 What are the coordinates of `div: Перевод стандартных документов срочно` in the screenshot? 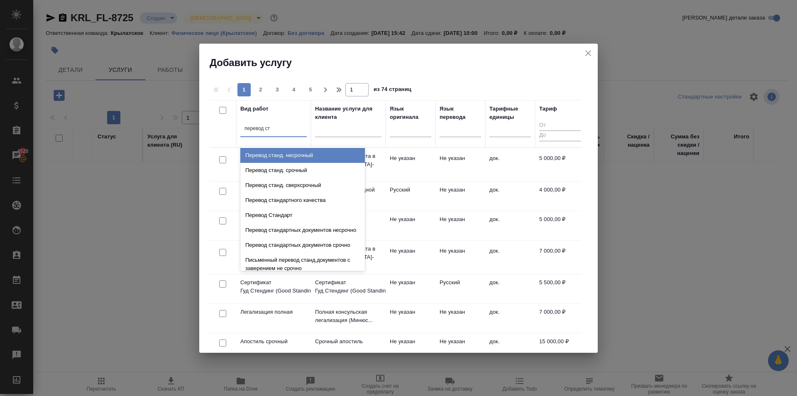 It's located at (303, 245).